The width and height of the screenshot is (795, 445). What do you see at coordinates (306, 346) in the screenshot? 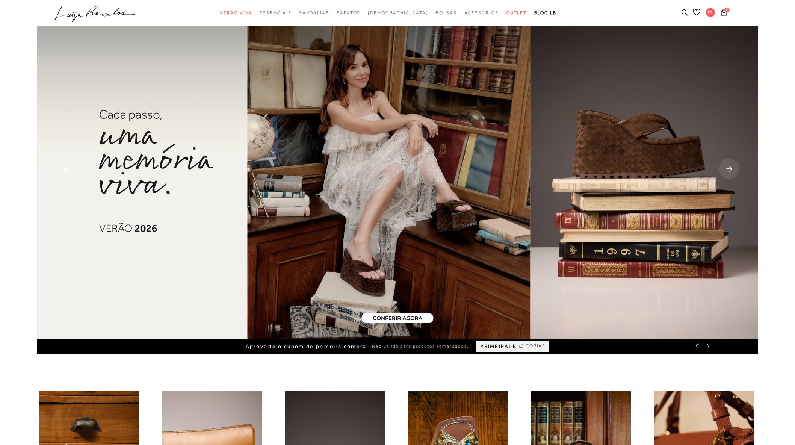
I see `span: Aproveite o cupom de primeira compra` at bounding box center [306, 346].